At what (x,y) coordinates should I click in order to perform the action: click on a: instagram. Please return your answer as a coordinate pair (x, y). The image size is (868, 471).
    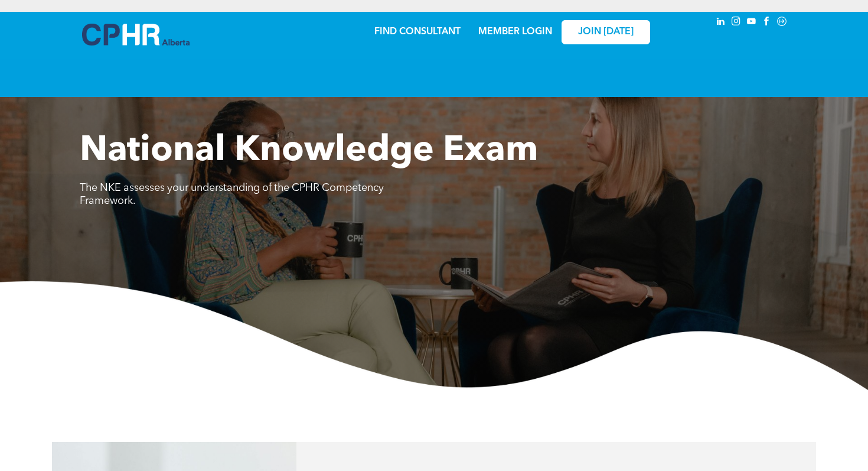
    Looking at the image, I should click on (736, 22).